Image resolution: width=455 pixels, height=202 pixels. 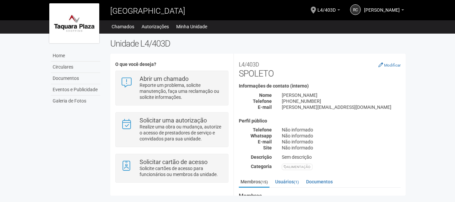 What do you see at coordinates (76, 67) in the screenshot?
I see `a: Circulares` at bounding box center [76, 67].